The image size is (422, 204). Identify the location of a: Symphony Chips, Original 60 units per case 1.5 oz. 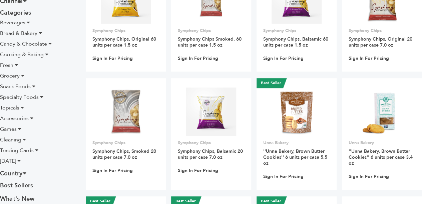
(124, 42).